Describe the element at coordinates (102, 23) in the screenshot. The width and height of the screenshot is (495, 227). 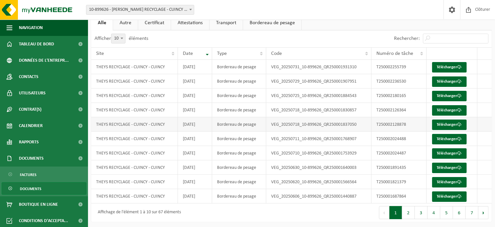
I see `a: Alle` at that location.